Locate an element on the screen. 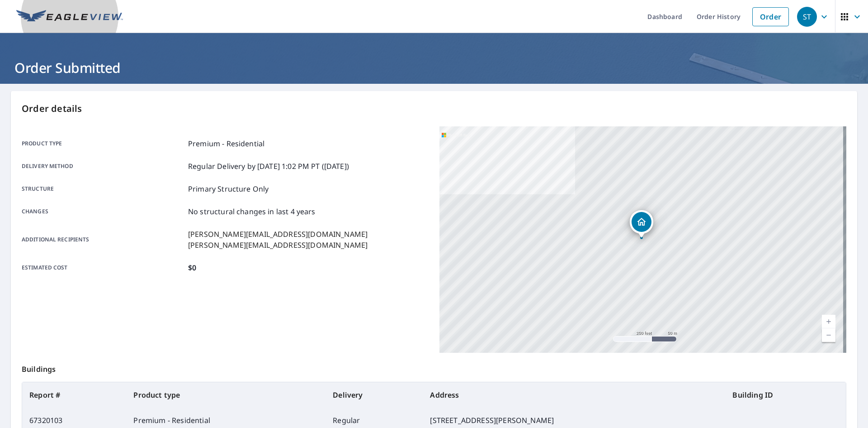  p: Premium - Residential is located at coordinates (226, 144).